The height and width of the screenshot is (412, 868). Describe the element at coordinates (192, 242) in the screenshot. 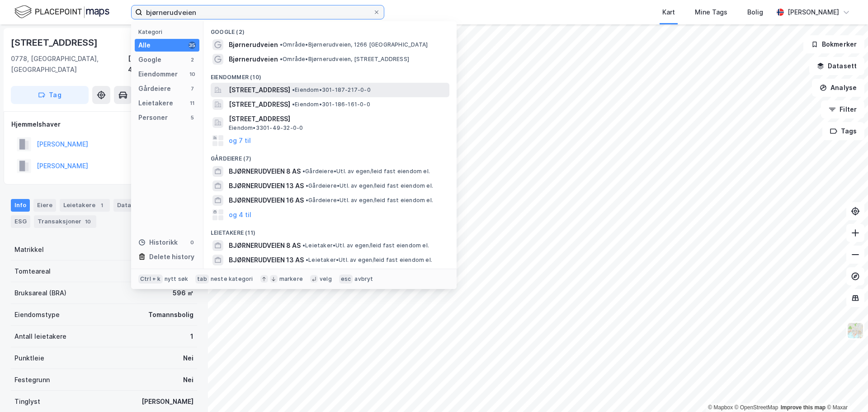

I see `div: 0` at that location.